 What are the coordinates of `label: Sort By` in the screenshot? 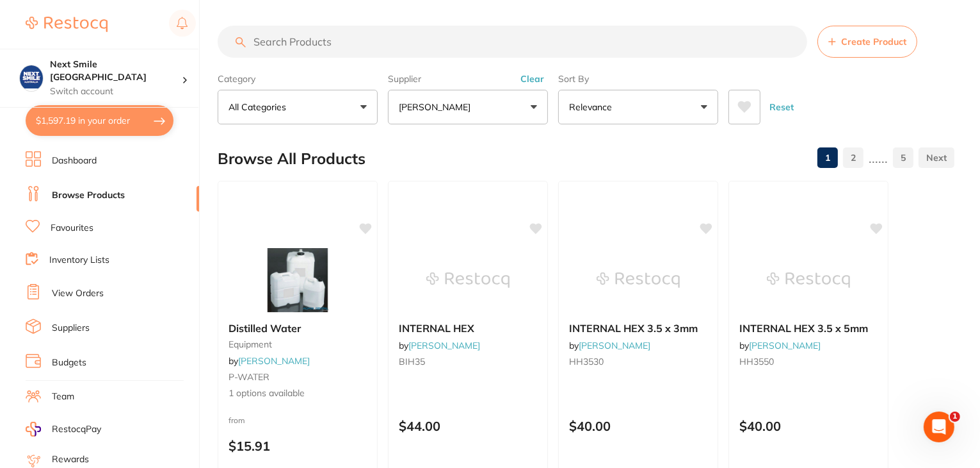 It's located at (638, 79).